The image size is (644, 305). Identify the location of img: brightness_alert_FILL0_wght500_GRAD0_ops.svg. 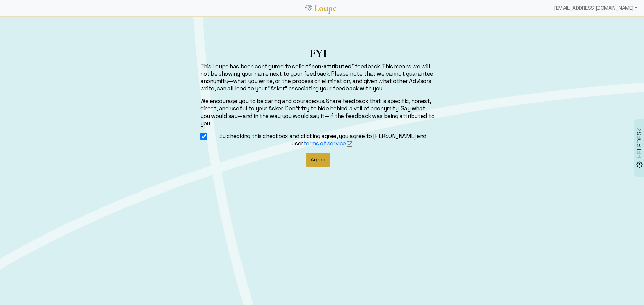
(639, 164).